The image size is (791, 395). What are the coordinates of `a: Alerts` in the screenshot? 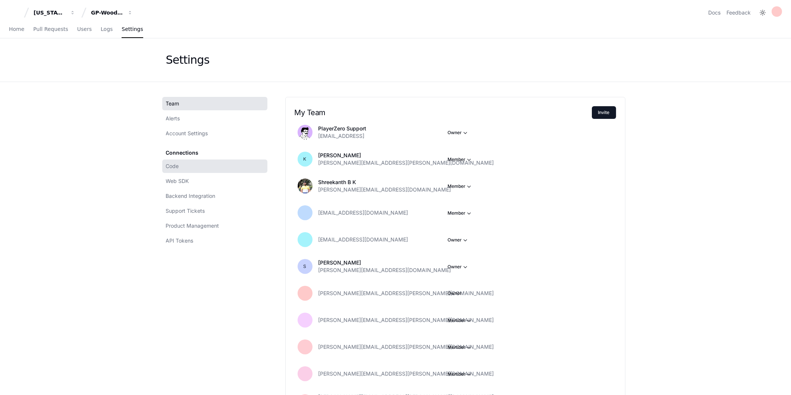 It's located at (215, 119).